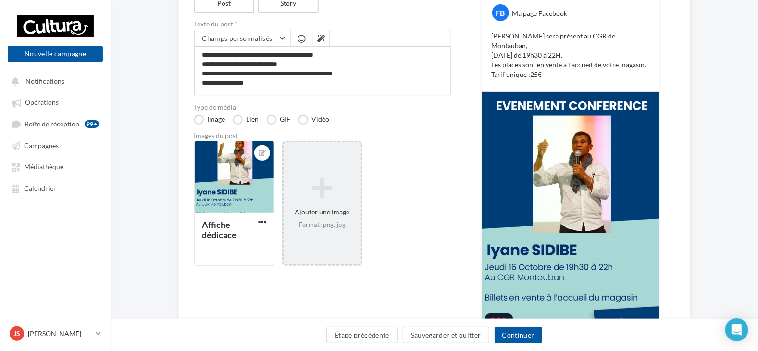  What do you see at coordinates (55, 145) in the screenshot?
I see `a: Campagnes` at bounding box center [55, 145].